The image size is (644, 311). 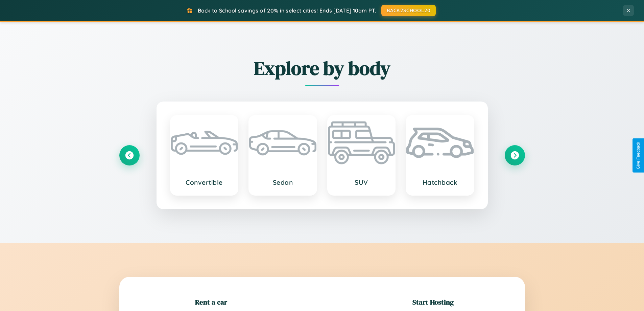 I want to click on h3: Sedan, so click(x=283, y=182).